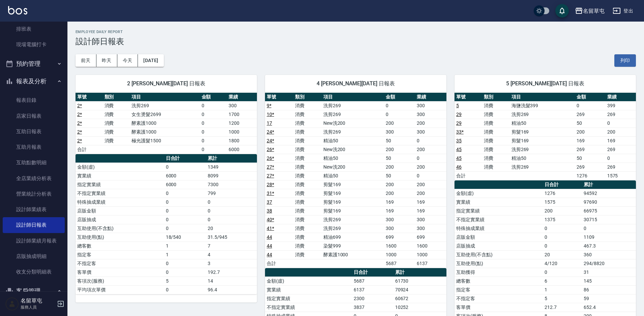 The width and height of the screenshot is (644, 316). What do you see at coordinates (498, 220) in the screenshot?
I see `td: 不指定實業績` at bounding box center [498, 220].